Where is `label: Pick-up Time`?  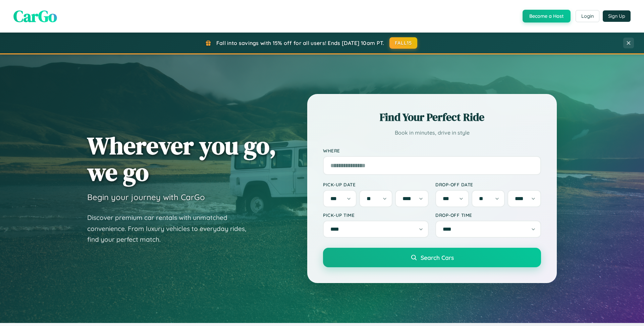 label: Pick-up Time is located at coordinates (376, 215).